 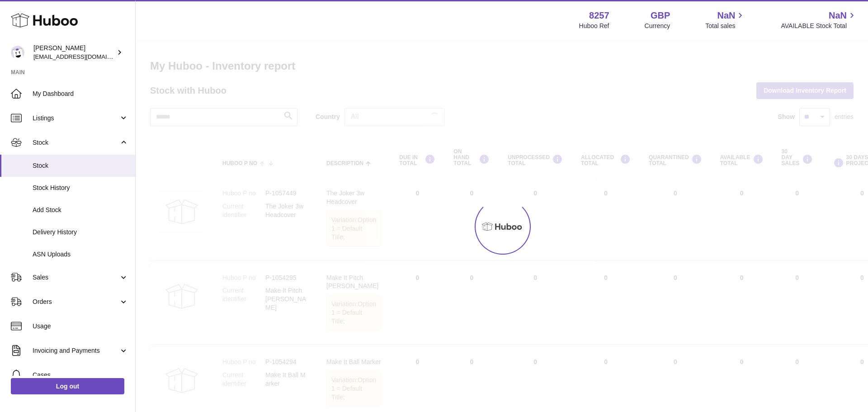 What do you see at coordinates (76, 351) in the screenshot?
I see `span: Invoicing and Payments` at bounding box center [76, 351].